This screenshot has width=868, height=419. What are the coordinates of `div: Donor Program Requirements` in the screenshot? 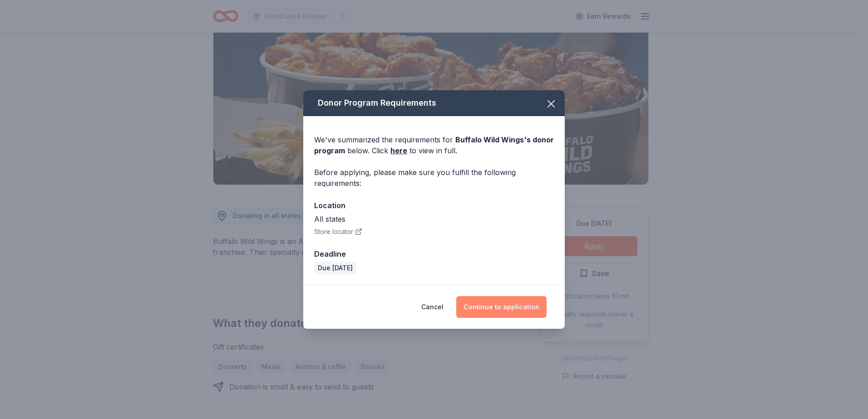 It's located at (434, 103).